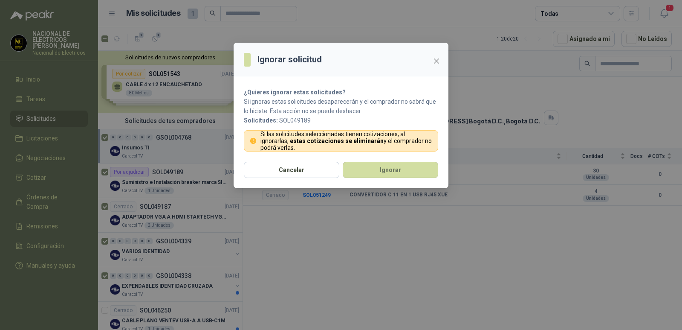  What do you see at coordinates (292, 170) in the screenshot?
I see `button: Cancelar` at bounding box center [292, 170].